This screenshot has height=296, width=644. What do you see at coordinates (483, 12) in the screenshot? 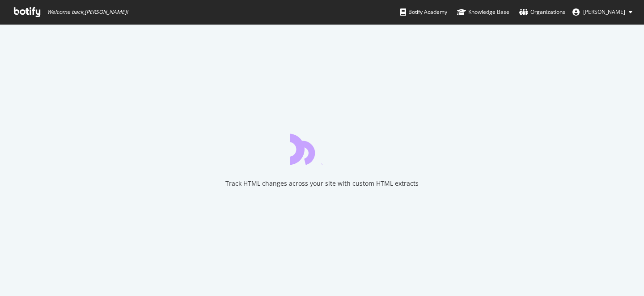
I see `div: Knowledge Base` at bounding box center [483, 12].